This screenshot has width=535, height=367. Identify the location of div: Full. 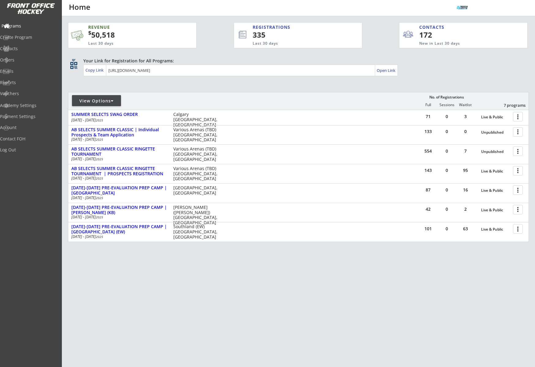
(428, 105).